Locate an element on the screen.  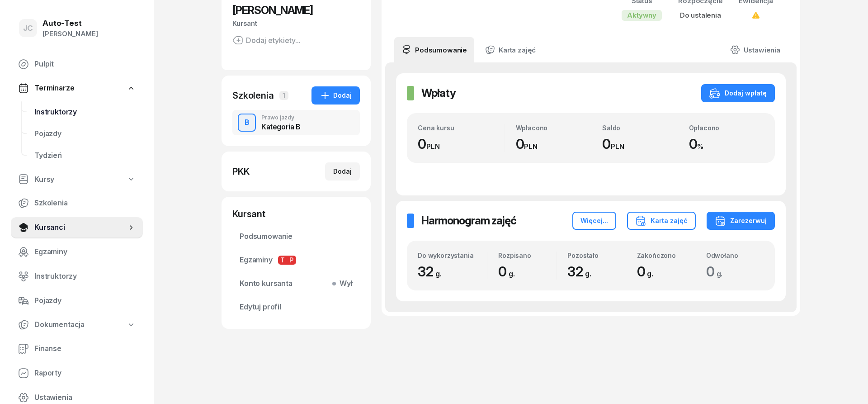
div: Cena kursu is located at coordinates (461, 127).